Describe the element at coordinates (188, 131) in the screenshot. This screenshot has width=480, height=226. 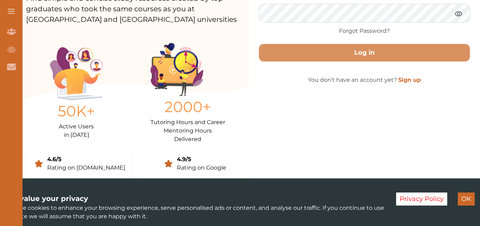
I see `p: Tutoring Hours and Career Mentoring Hours Delivered` at that location.